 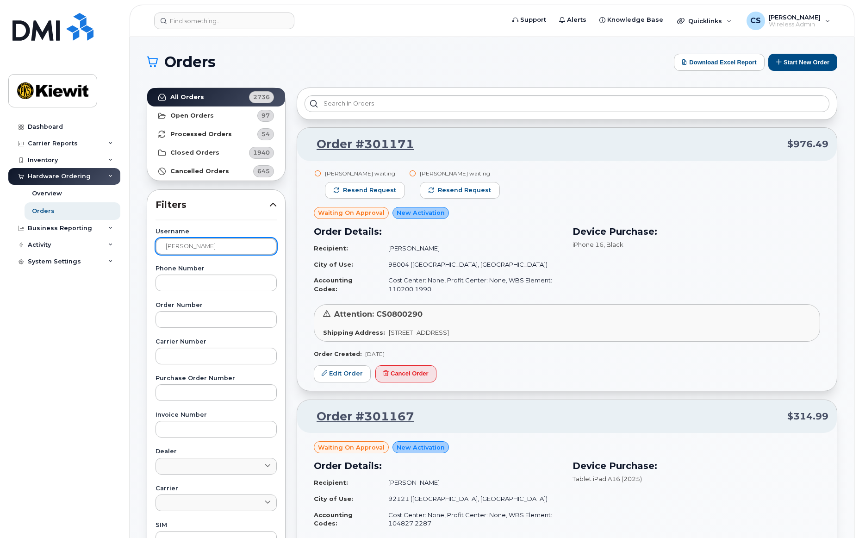 I want to click on td: Cost Center: None, Profit Center: None, WBS Element: 110200.1990, so click(x=471, y=284).